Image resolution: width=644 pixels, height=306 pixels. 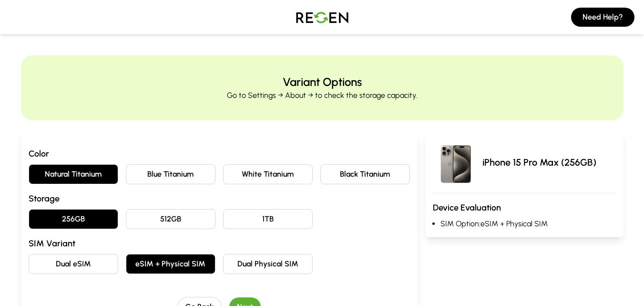 What do you see at coordinates (73, 219) in the screenshot?
I see `button: 256GB` at bounding box center [73, 219].